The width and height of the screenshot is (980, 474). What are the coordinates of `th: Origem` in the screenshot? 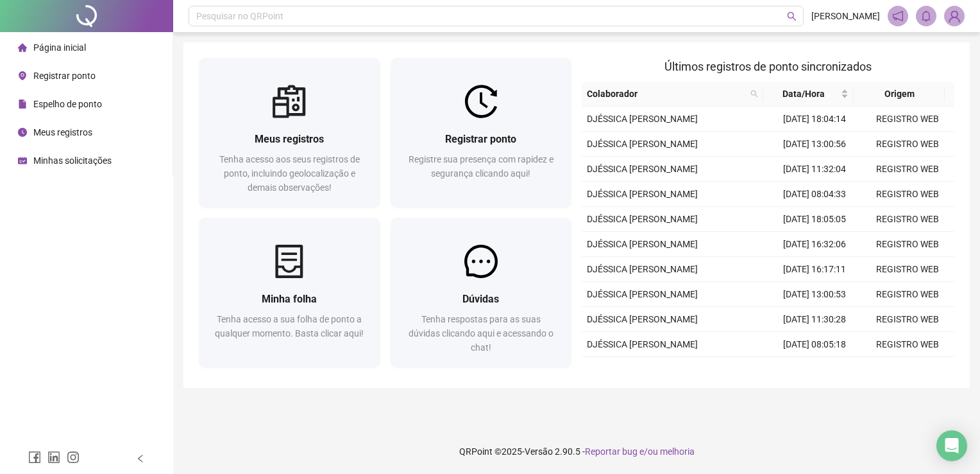 It's located at (898, 94).